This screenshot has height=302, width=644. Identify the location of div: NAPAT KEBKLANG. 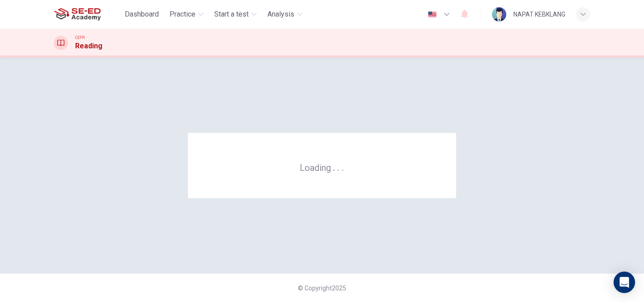
(540, 15).